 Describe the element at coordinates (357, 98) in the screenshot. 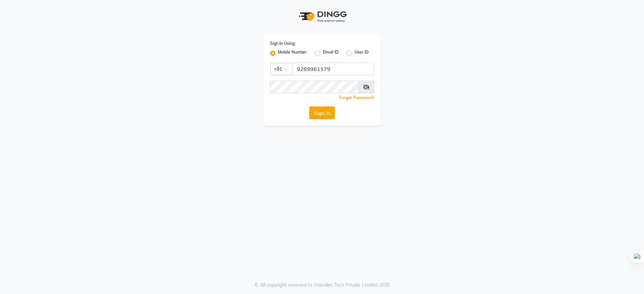

I see `a: Forgot Password?` at that location.